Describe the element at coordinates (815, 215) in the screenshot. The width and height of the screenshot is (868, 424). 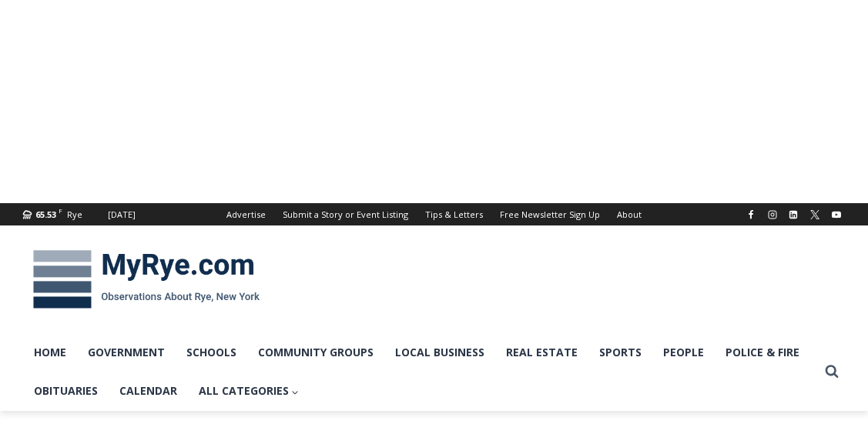
I see `a: X` at that location.